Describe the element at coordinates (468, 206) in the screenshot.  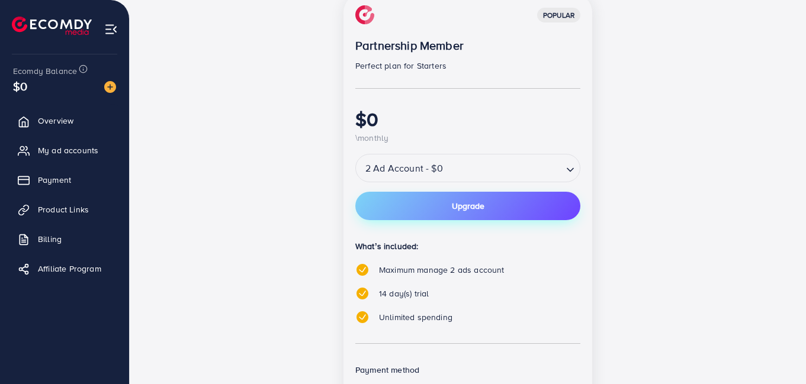
I see `button: Upgrade` at that location.